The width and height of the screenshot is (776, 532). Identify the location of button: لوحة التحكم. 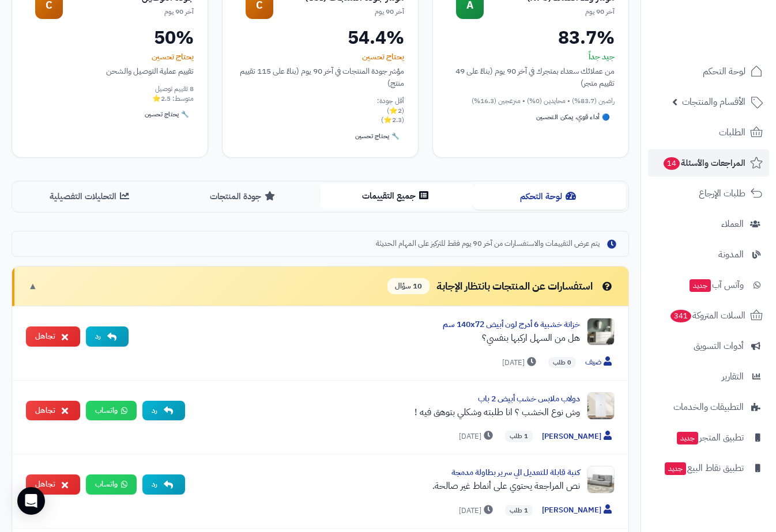
(549, 196).